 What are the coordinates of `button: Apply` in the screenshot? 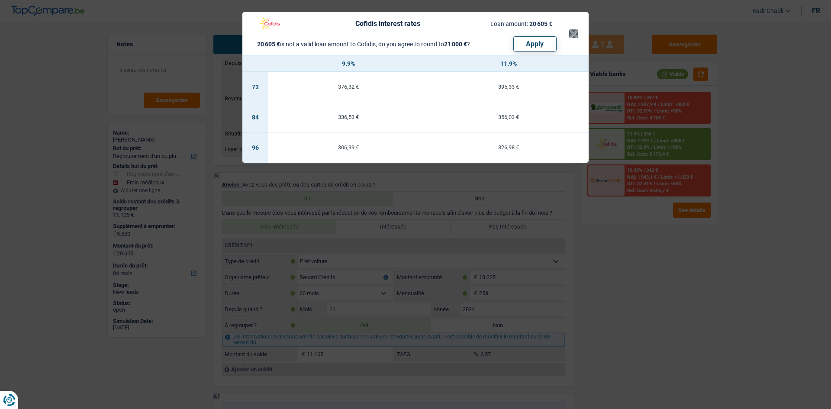 It's located at (535, 44).